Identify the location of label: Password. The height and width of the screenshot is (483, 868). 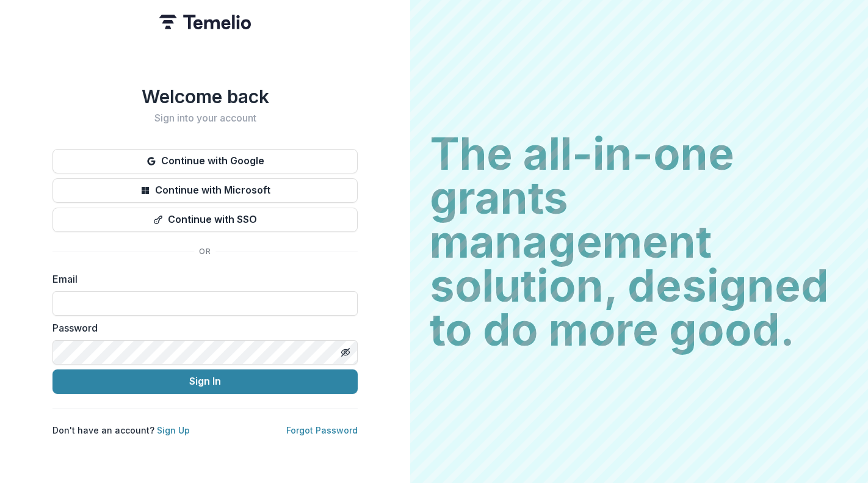
(201, 328).